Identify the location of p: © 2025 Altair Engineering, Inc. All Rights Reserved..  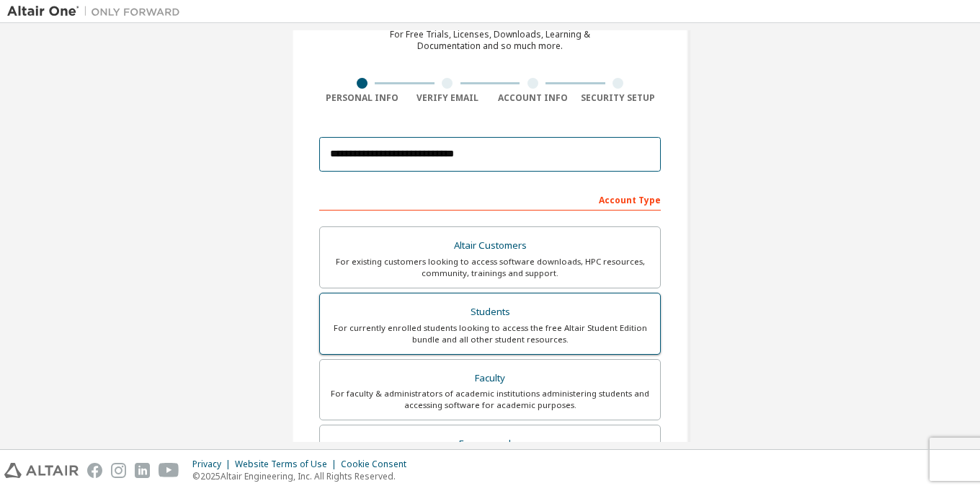
(304, 475).